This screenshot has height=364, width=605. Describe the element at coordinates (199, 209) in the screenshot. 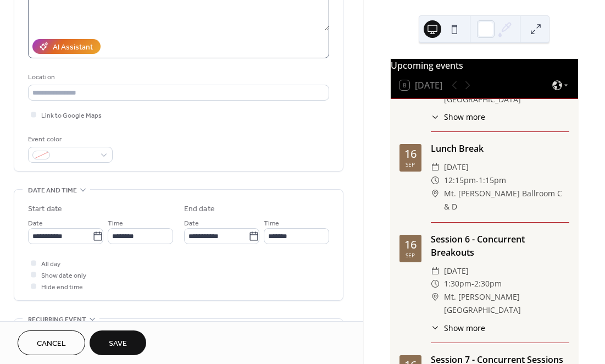

I see `div: End date` at that location.